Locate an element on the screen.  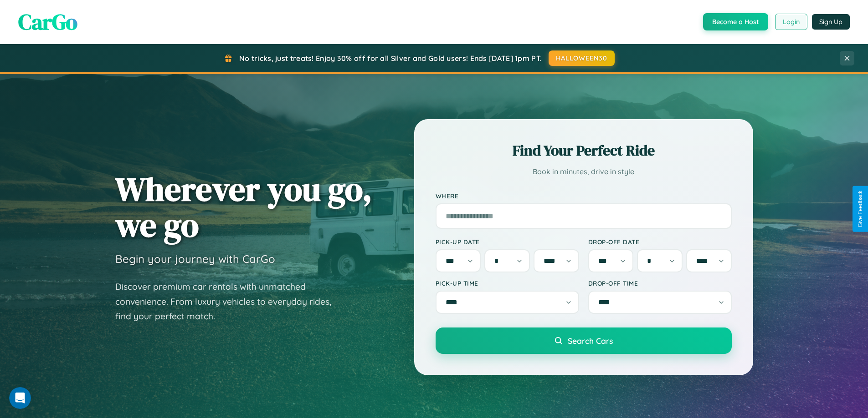
label: Drop-off Time is located at coordinates (660, 283).